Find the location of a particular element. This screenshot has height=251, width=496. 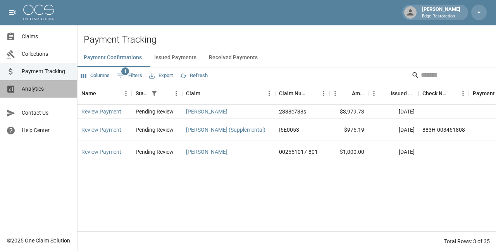

button: Refresh is located at coordinates (194, 76).